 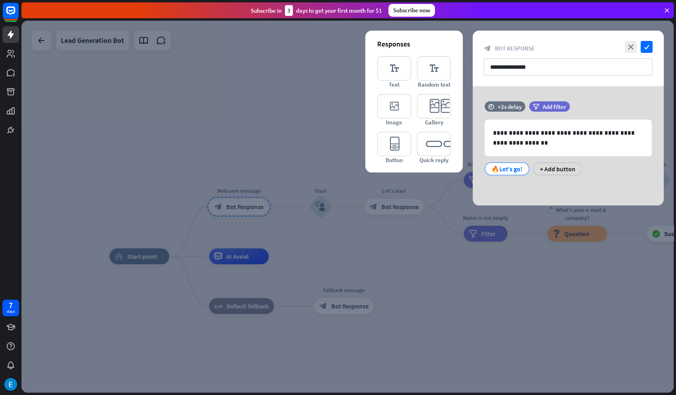 I want to click on div: 3, so click(x=289, y=10).